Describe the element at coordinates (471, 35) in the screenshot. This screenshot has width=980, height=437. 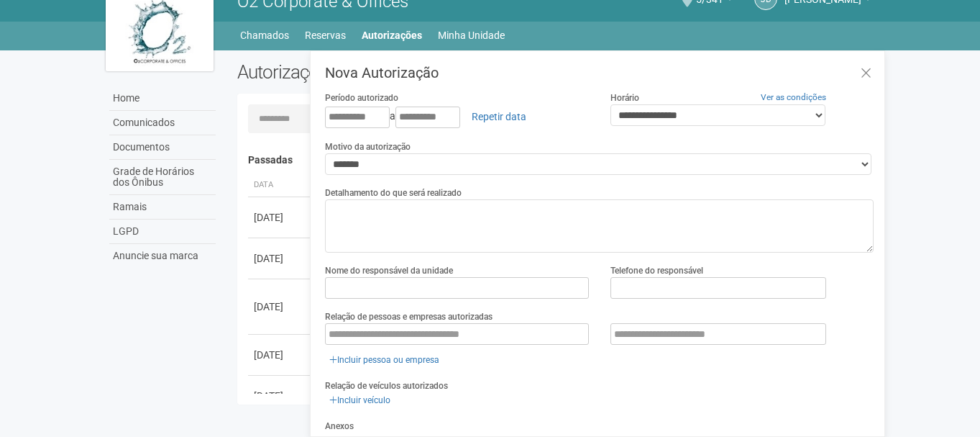
I see `a: Minha Unidade` at that location.